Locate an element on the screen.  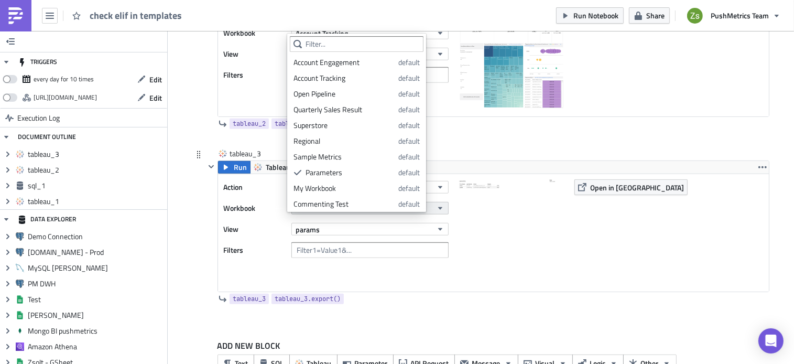
a: tableau_2 is located at coordinates (249, 124).